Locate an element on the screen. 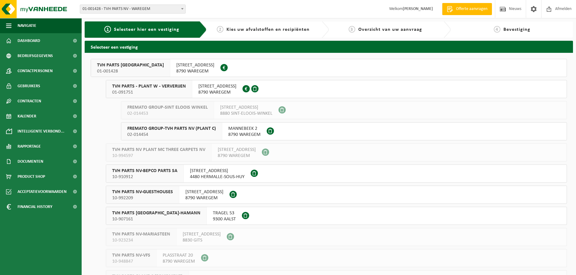  span: 01-001428 is located at coordinates (130, 71).